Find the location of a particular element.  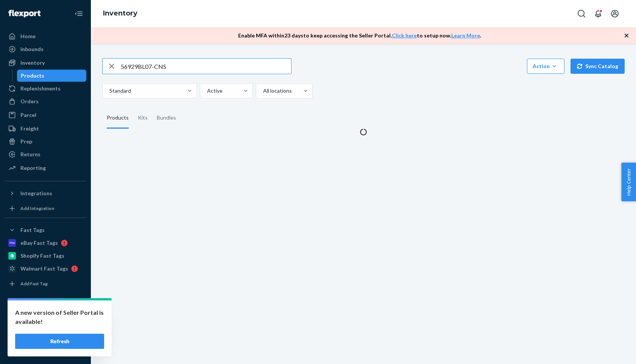

a: Products is located at coordinates (52, 76).